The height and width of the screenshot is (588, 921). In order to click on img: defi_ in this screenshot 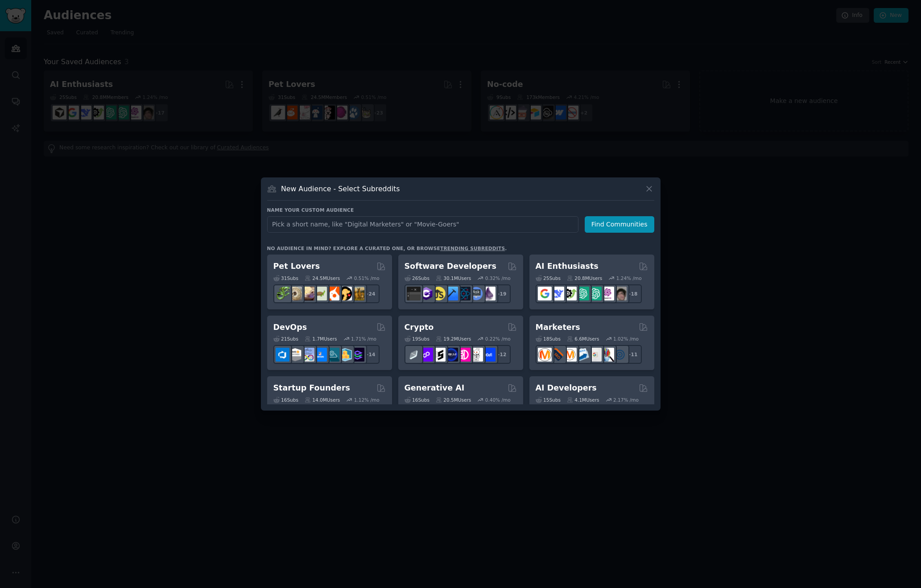, I will do `click(488, 354)`.